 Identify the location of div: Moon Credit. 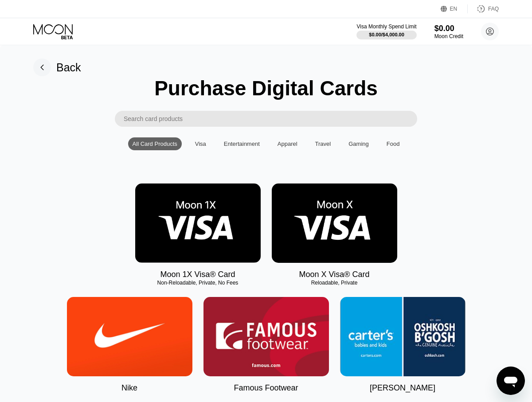
(448, 36).